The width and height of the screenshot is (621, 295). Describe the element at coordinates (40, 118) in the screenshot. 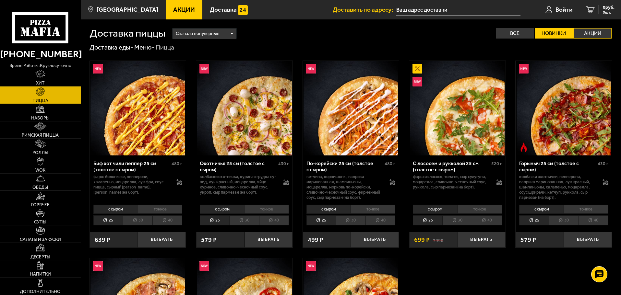

I see `span: Наборы` at that location.